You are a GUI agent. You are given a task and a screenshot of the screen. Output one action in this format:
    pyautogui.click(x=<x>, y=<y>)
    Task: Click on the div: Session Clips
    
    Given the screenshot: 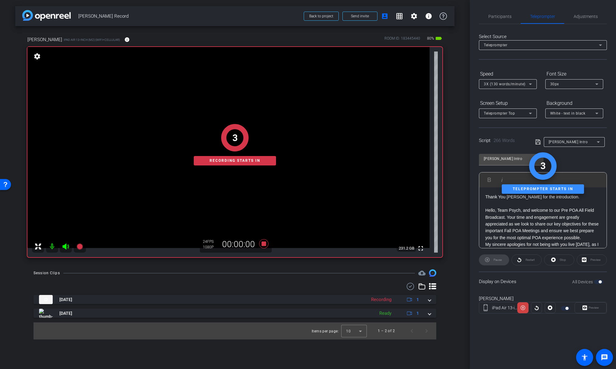 What is the action you would take?
    pyautogui.click(x=47, y=273)
    